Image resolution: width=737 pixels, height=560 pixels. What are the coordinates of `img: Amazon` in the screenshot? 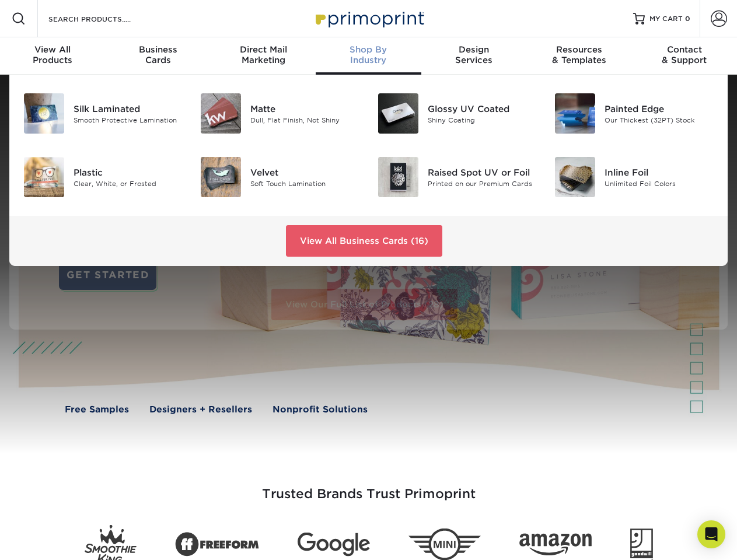 It's located at (556, 545).